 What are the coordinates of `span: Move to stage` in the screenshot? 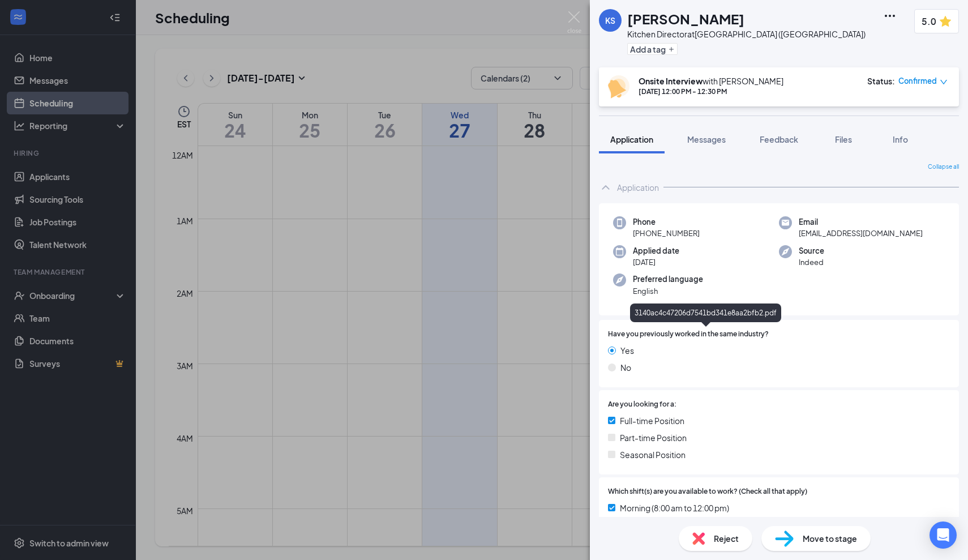 It's located at (831, 539).